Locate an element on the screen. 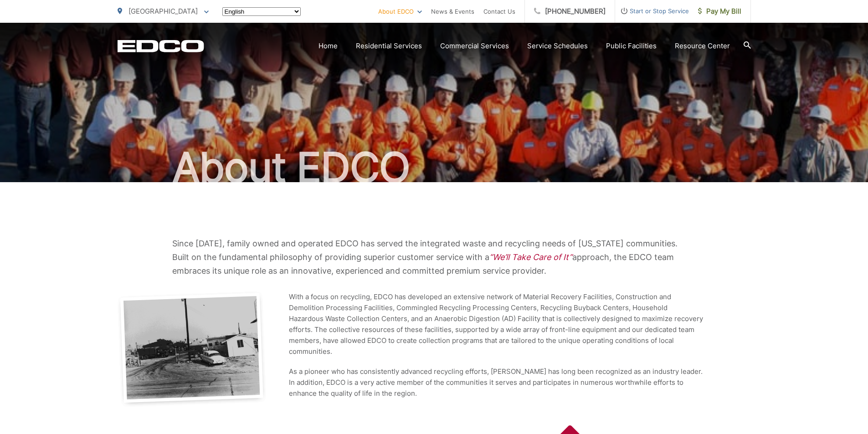  a: Service Schedules is located at coordinates (557, 46).